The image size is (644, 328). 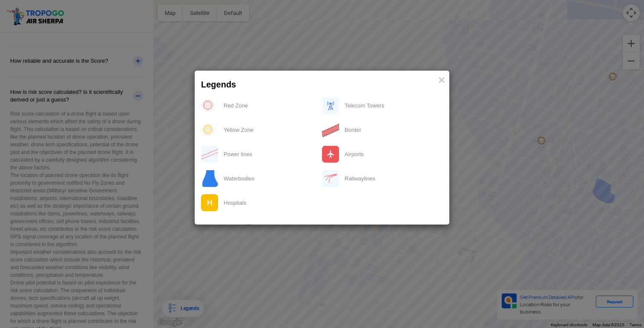 What do you see at coordinates (270, 203) in the screenshot?
I see `div: Hospitals` at bounding box center [270, 203].